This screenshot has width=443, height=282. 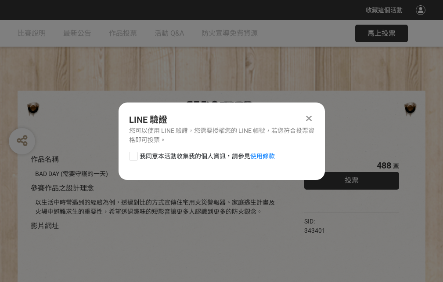 What do you see at coordinates (123, 33) in the screenshot?
I see `a: 作品投票` at bounding box center [123, 33].